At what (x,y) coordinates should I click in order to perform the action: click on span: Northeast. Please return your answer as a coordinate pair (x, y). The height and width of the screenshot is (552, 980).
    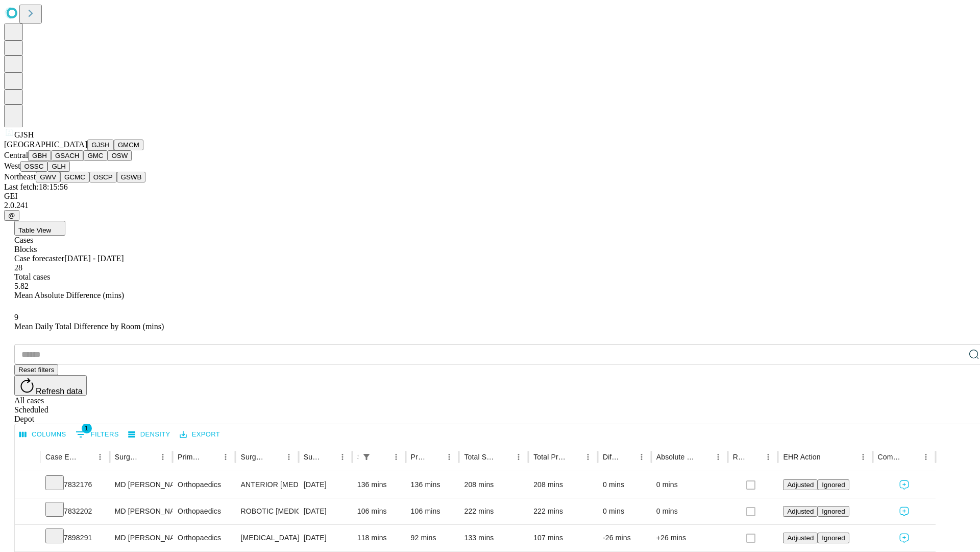
    Looking at the image, I should click on (20, 176).